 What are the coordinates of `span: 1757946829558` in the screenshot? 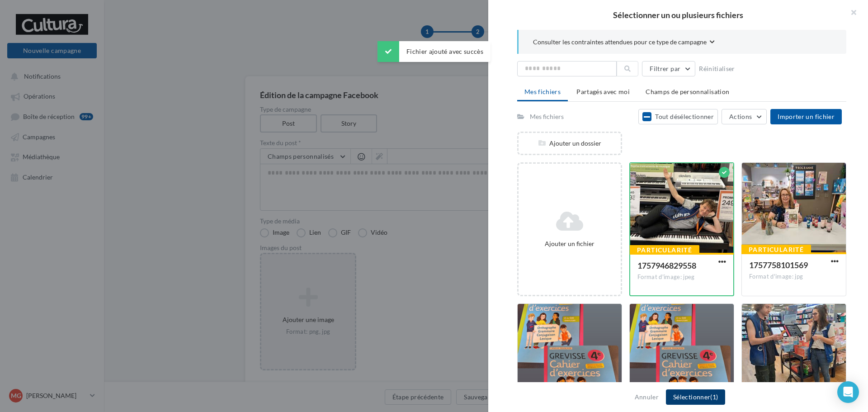 It's located at (667, 265).